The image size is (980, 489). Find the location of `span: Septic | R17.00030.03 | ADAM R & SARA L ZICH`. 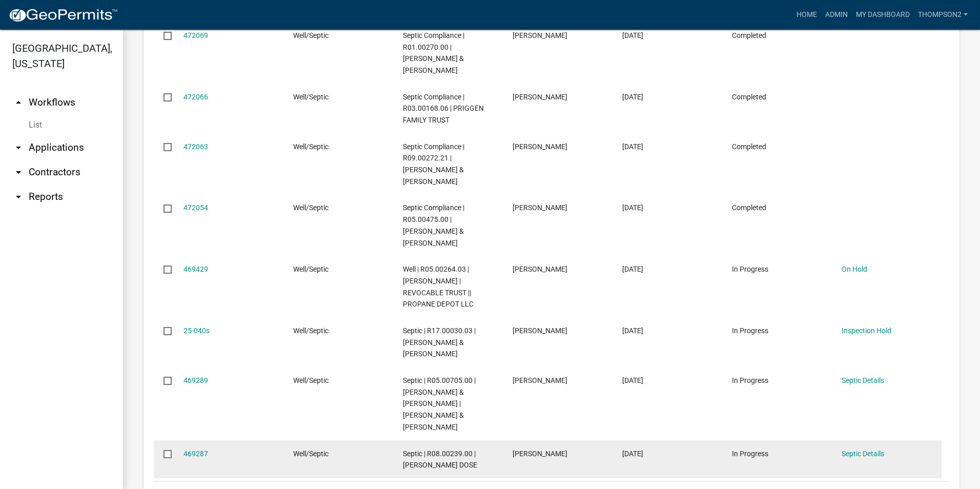

span: Septic | R17.00030.03 | ADAM R & SARA L ZICH is located at coordinates (439, 343).